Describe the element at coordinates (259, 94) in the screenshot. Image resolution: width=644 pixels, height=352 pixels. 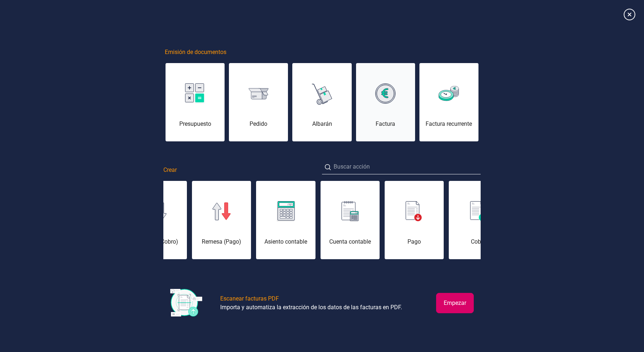
I see `img: img-pedido.svg` at that location.